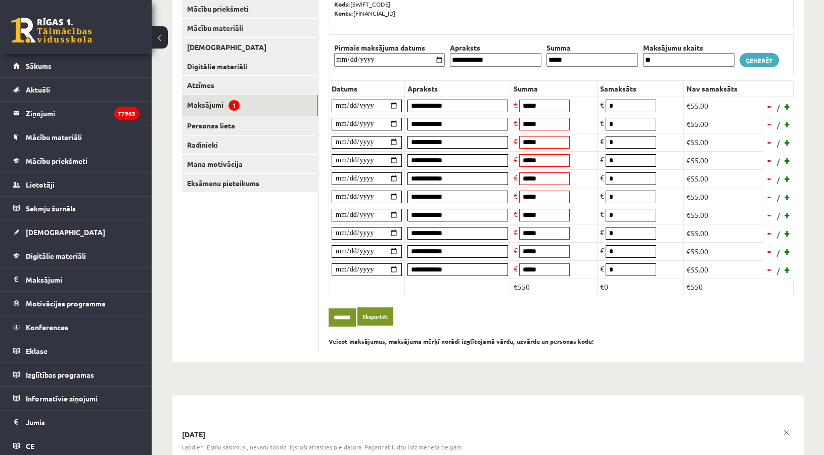  Describe the element at coordinates (461, 341) in the screenshot. I see `b: Veicot maksājumus, maksājuma mērķī norādi izglītojamā vārdu, uzvārdu un personas kodu!` at that location.